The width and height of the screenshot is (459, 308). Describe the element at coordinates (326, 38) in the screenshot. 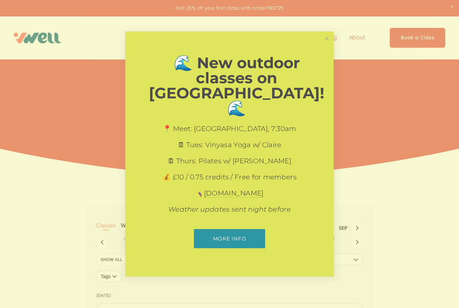

I see `a: Close` at that location.